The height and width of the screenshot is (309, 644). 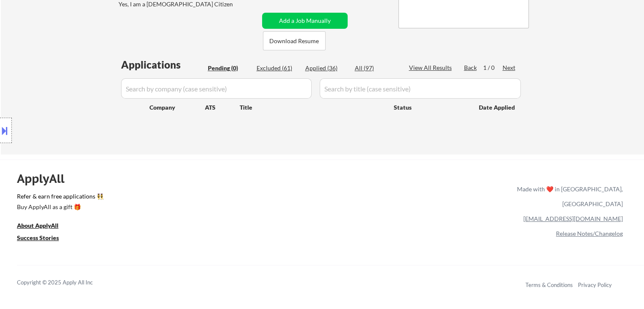 I want to click on div: Next, so click(x=509, y=68).